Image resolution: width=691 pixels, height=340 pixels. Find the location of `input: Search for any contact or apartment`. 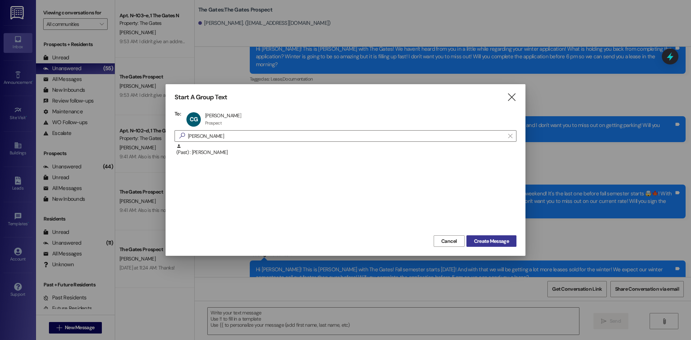

input: Search for any contact or apartment is located at coordinates (346, 136).